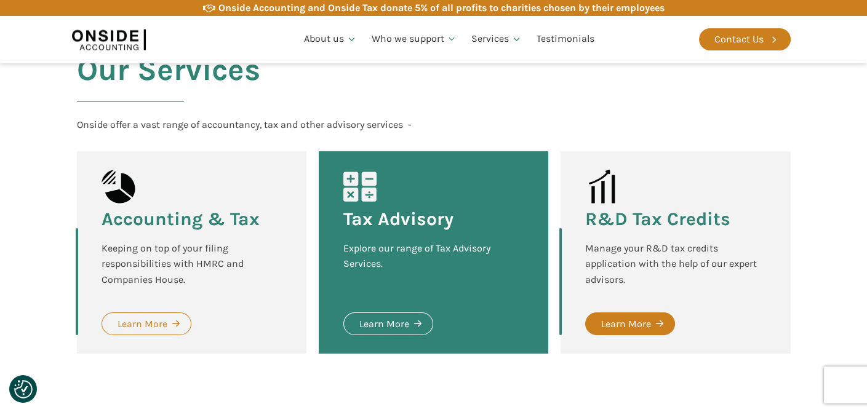  Describe the element at coordinates (244, 125) in the screenshot. I see `div: Onside offer a vast range of accountancy, tax and other advisory services -` at that location.